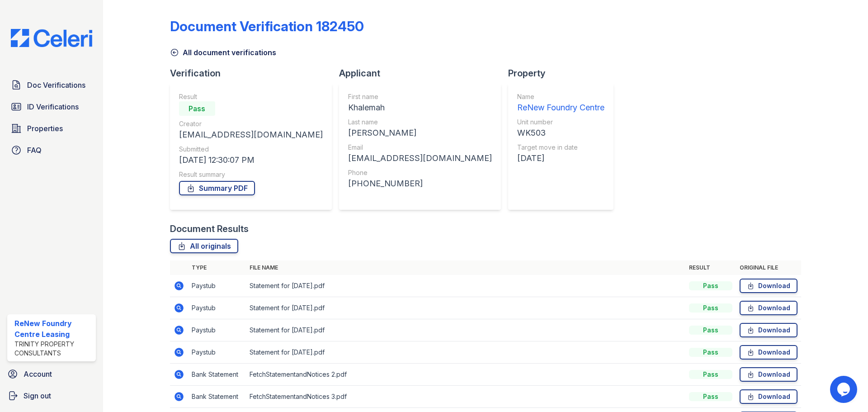  What do you see at coordinates (466, 267) in the screenshot?
I see `th: File name` at bounding box center [466, 267].